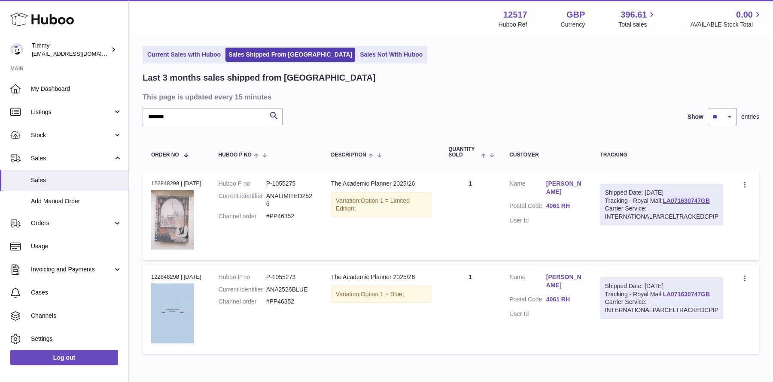 This screenshot has height=382, width=773. I want to click on strong: GBP, so click(575, 15).